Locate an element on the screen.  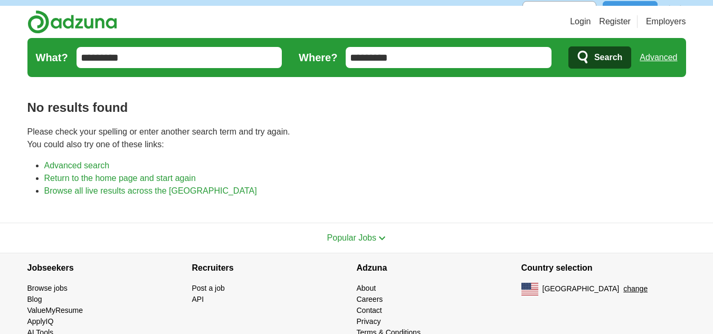
a: Register is located at coordinates (615, 22).